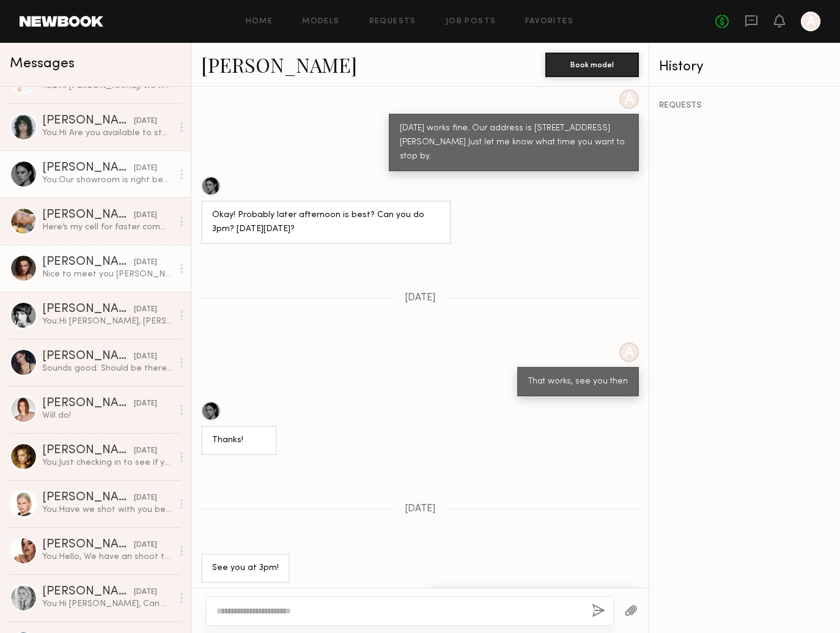 This screenshot has width=840, height=633. What do you see at coordinates (392, 21) in the screenshot?
I see `a: Requests` at bounding box center [392, 21].